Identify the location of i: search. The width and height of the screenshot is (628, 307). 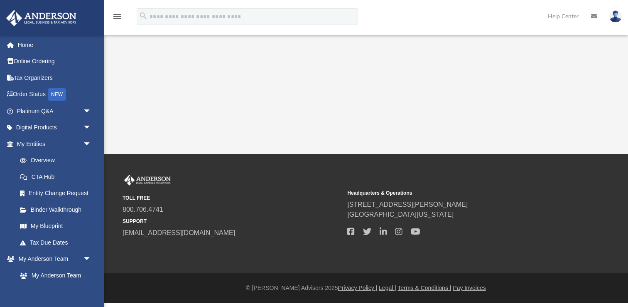
(143, 16).